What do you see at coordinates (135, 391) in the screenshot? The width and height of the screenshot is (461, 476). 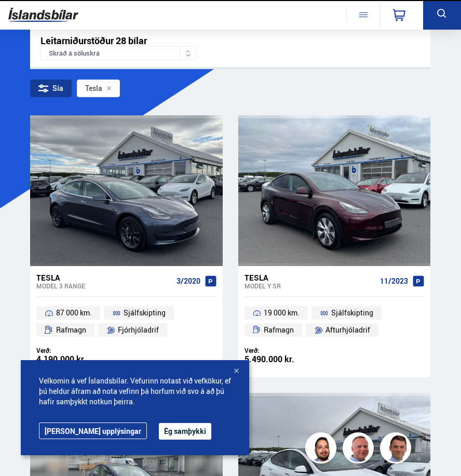 I see `span: Velkomin á vef Íslandsbílar. Vefurinn notast við vefkökur, ef þú heldur áfram að nota vefinn þá h...` at bounding box center [135, 391].